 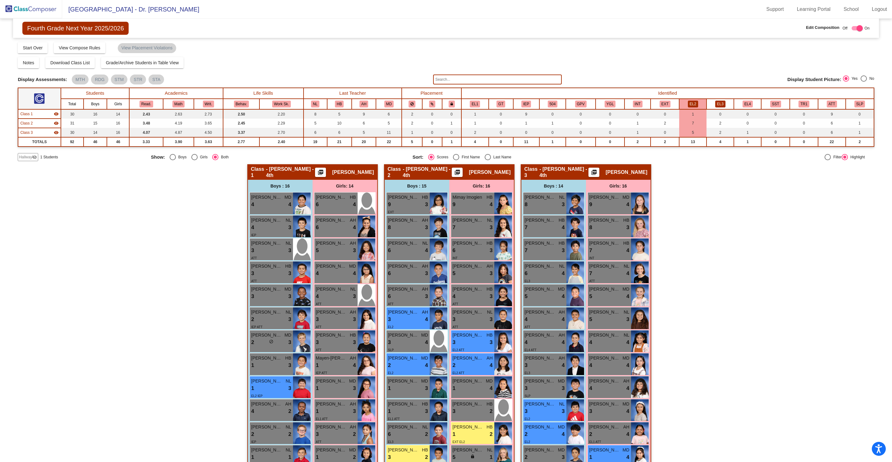 I want to click on td: 3.48, so click(x=146, y=123).